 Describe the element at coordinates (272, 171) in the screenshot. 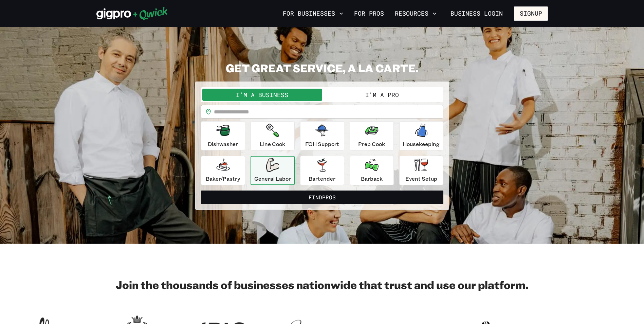

I see `button: General Labor` at that location.